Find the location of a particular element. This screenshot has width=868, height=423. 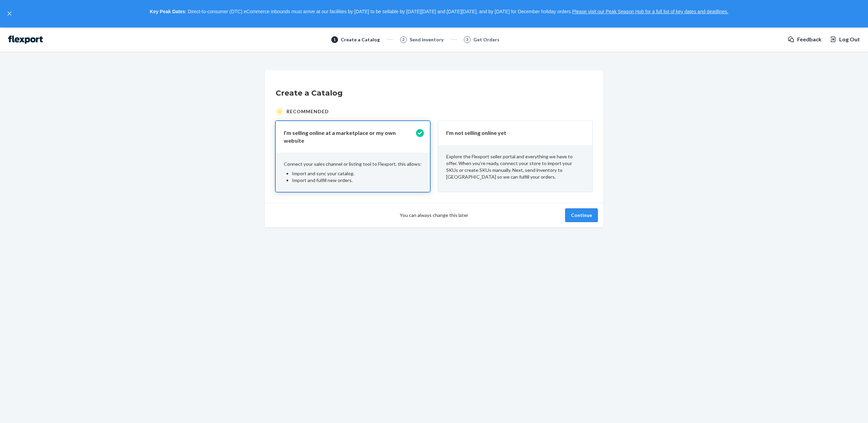

a: Continue is located at coordinates (582, 215).